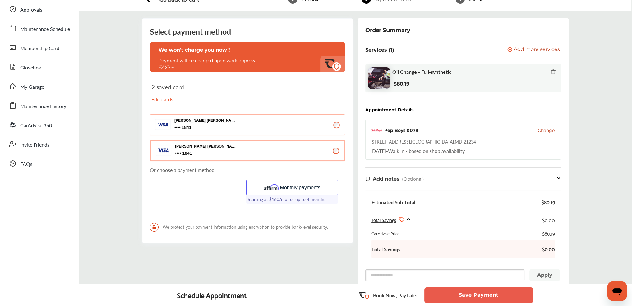 The width and height of the screenshot is (632, 306). Describe the element at coordinates (546, 130) in the screenshot. I see `button: Change` at that location.